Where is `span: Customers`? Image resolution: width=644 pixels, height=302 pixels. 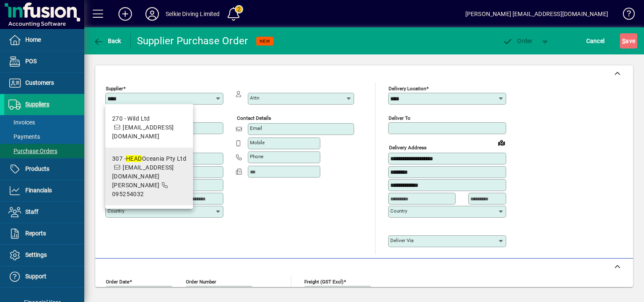
span: Customers is located at coordinates (40, 83).